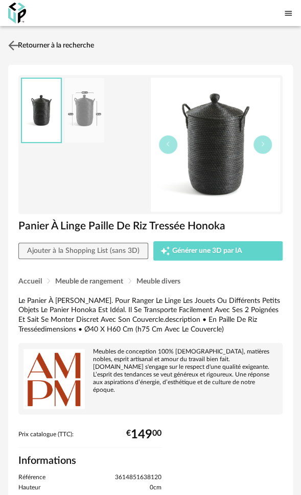 The height and width of the screenshot is (495, 301). Describe the element at coordinates (50, 45) in the screenshot. I see `a: Retourner à la recherche` at that location.